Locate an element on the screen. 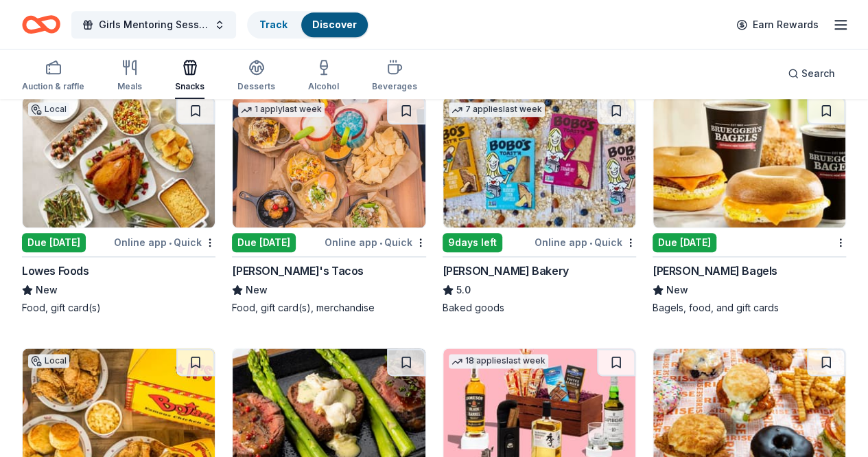 This screenshot has width=868, height=457. button: Search is located at coordinates (811, 73).